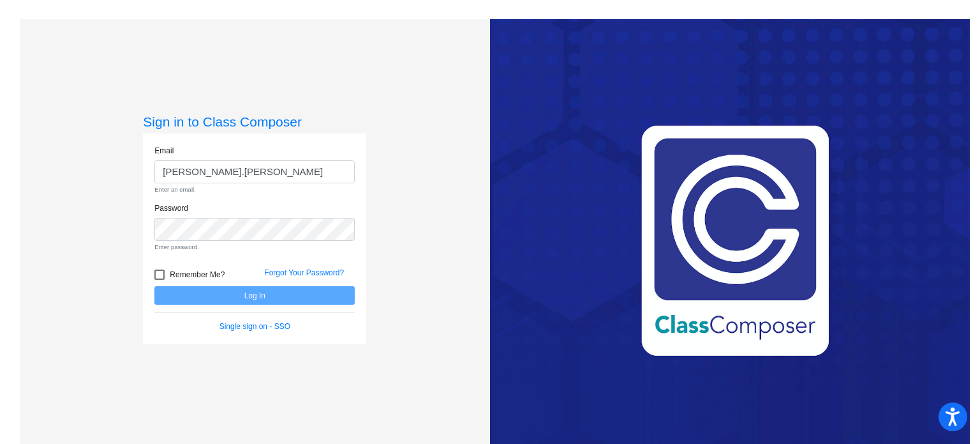 The width and height of the screenshot is (980, 444). Describe the element at coordinates (164, 150) in the screenshot. I see `label: Email` at that location.